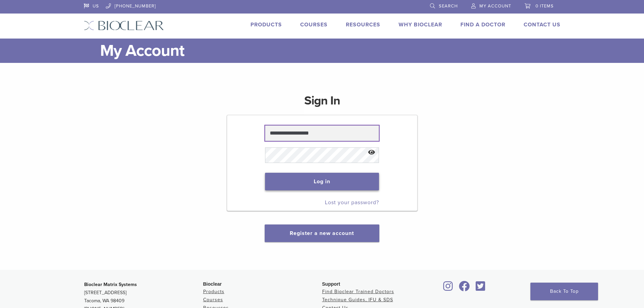 Image resolution: width=644 pixels, height=308 pixels. What do you see at coordinates (111, 284) in the screenshot?
I see `strong: Bioclear Matrix Systems` at bounding box center [111, 284].